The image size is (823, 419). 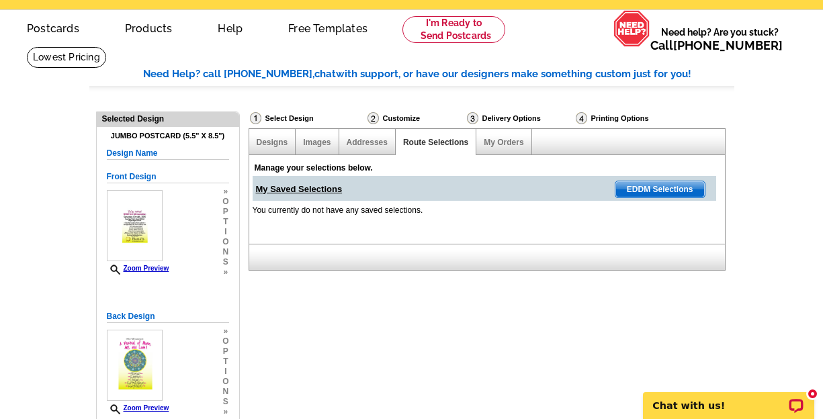 I want to click on span: EDDM Selections, so click(x=660, y=189).